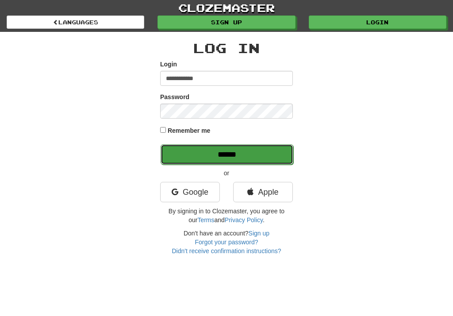 This screenshot has width=453, height=316. What do you see at coordinates (175, 97) in the screenshot?
I see `label: Password` at bounding box center [175, 97].